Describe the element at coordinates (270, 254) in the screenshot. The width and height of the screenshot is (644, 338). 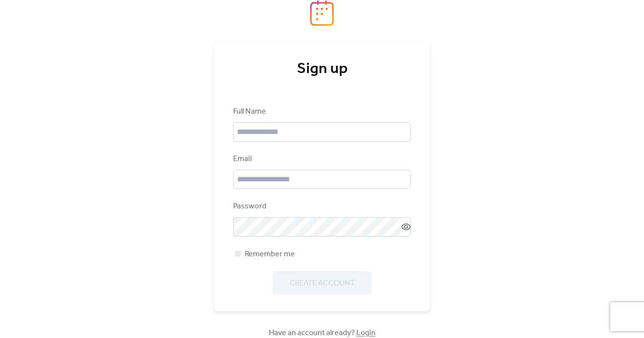
I see `span: Remember me` at that location.